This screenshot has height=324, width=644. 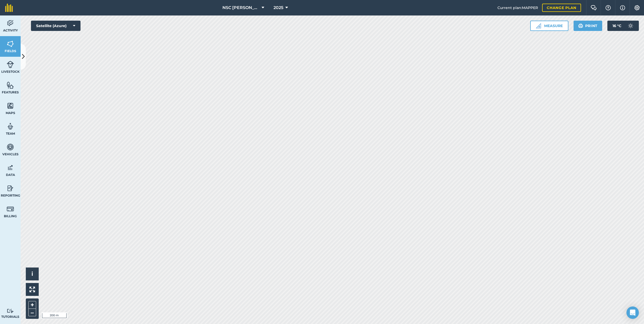 What do you see at coordinates (588, 26) in the screenshot?
I see `button: Print` at bounding box center [588, 26].